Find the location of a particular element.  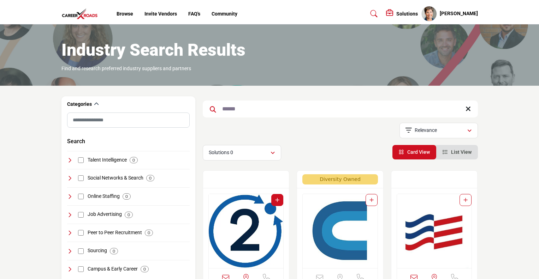

div: 0 Results For Campus & Early Career is located at coordinates (144, 270).